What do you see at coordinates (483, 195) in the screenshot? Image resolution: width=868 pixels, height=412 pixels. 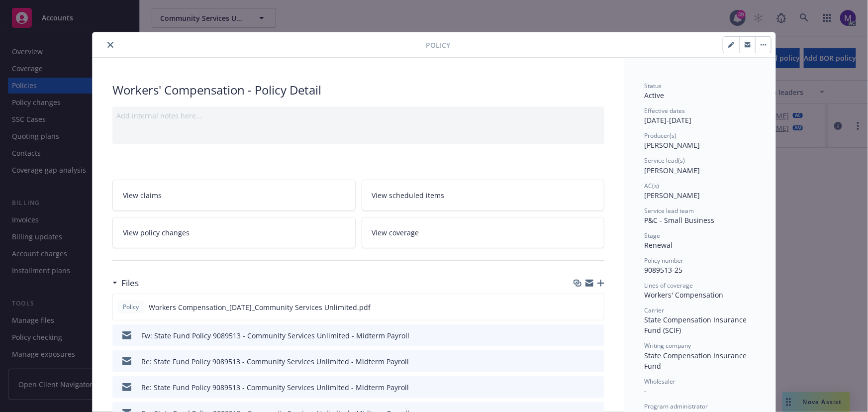 I see `a: View scheduled items` at bounding box center [483, 195].